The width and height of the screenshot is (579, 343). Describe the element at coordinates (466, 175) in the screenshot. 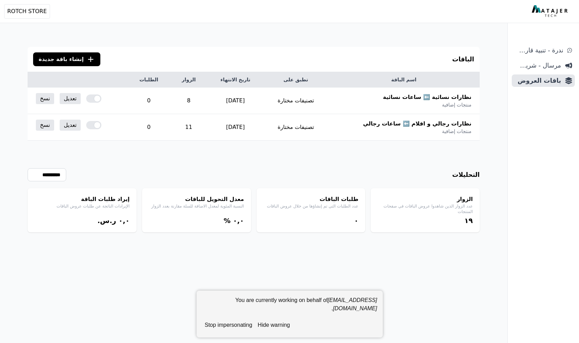

I see `h3: التحليلات` at that location.